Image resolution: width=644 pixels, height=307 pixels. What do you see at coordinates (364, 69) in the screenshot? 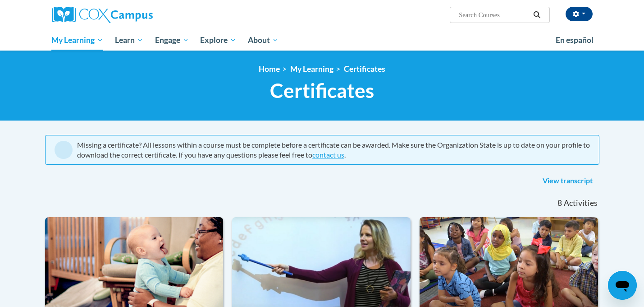
I see `a: Certificates` at bounding box center [364, 69].